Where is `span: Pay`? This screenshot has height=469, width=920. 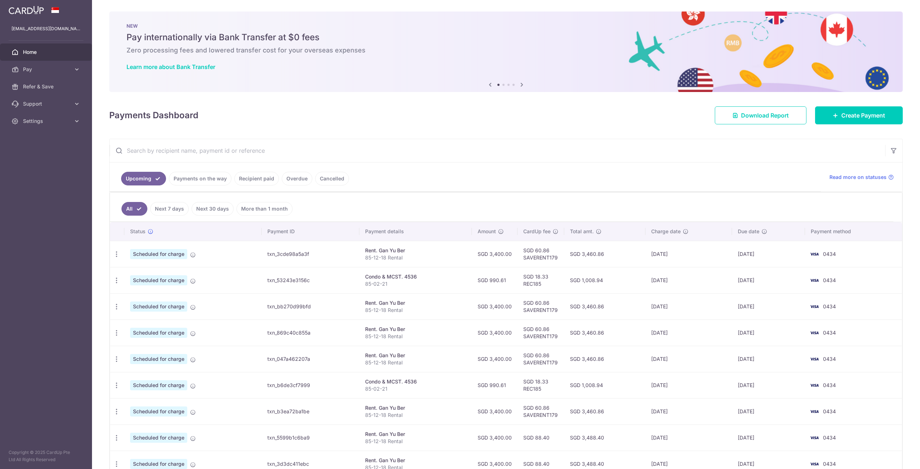
span: Pay is located at coordinates (47, 69).